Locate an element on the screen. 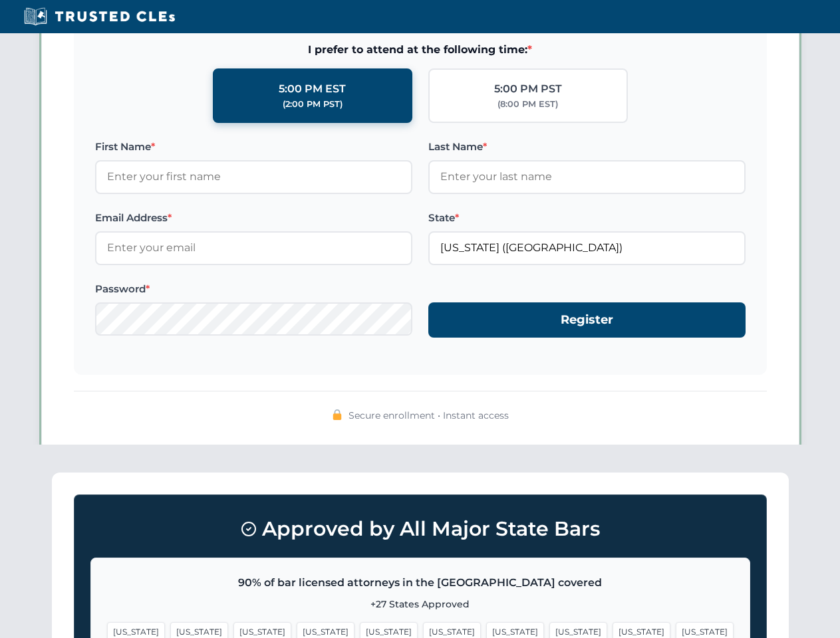 This screenshot has height=638, width=840. input: Florida (FL) is located at coordinates (587, 248).